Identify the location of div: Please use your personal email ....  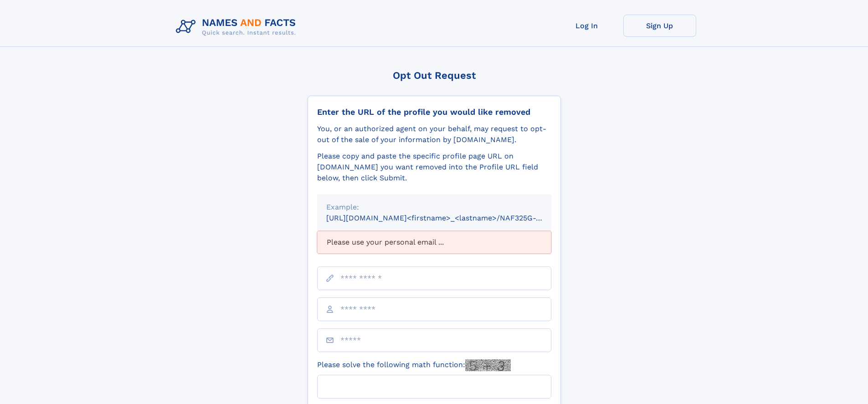
(434, 242).